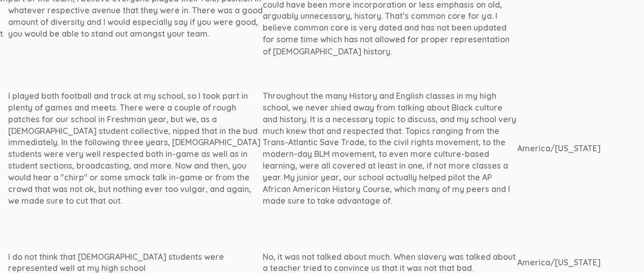  Describe the element at coordinates (135, 148) in the screenshot. I see `div: I played both football and track at my school, so I took part in plenty of games and meets. There...` at that location.